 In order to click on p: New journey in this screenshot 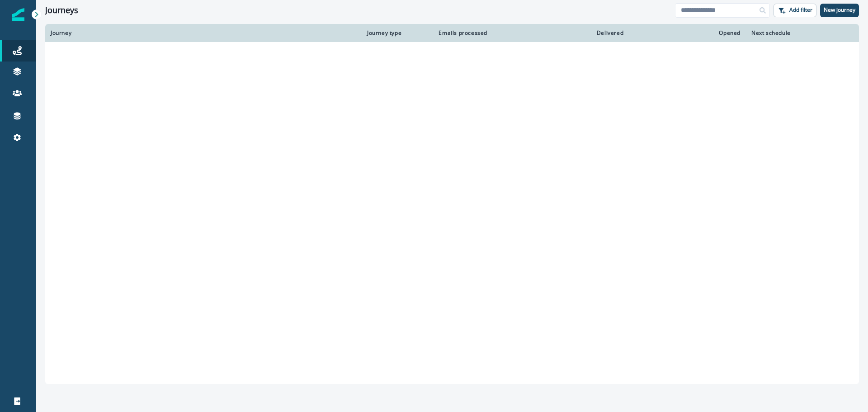, I will do `click(840, 10)`.